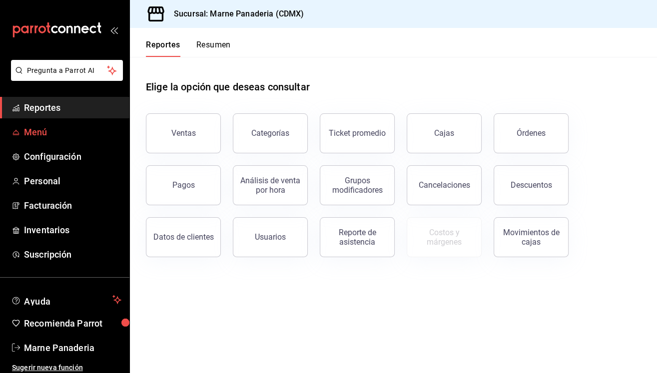  What do you see at coordinates (67, 70) in the screenshot?
I see `span: Pregunta a Parrot AI` at bounding box center [67, 70].